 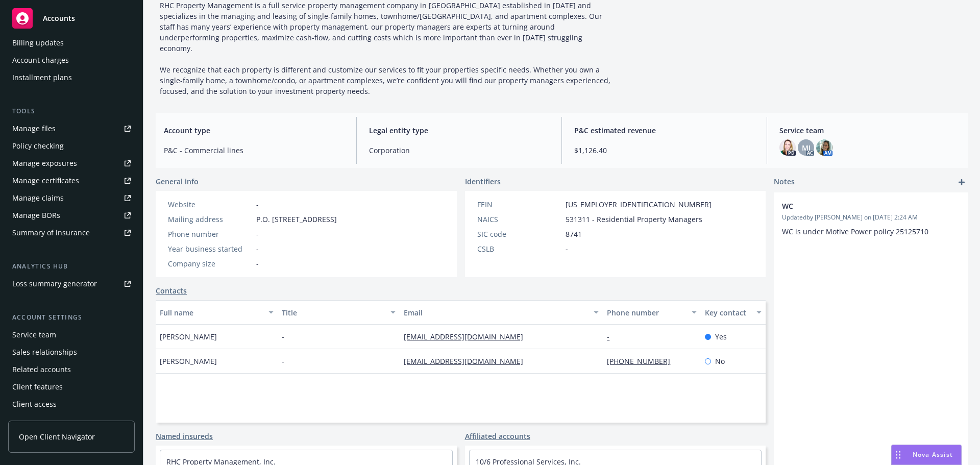 I want to click on div: NAICS, so click(x=519, y=219).